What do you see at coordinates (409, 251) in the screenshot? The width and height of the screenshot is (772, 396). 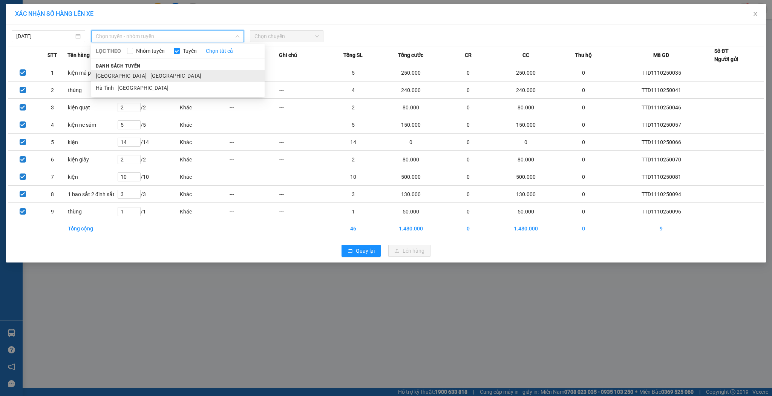 I see `button: uploadLên hàng` at bounding box center [409, 251].